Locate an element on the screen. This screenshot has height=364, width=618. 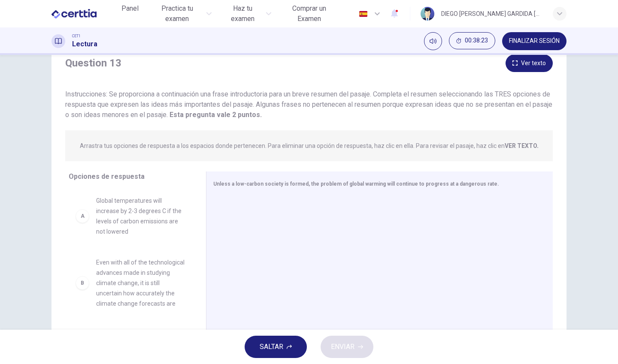
a: CERTTIA logo is located at coordinates (84, 14).